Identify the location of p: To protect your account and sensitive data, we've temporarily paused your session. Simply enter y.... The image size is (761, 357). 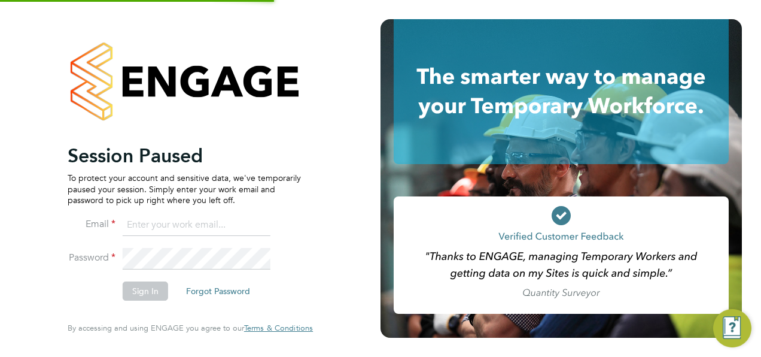
(184, 189).